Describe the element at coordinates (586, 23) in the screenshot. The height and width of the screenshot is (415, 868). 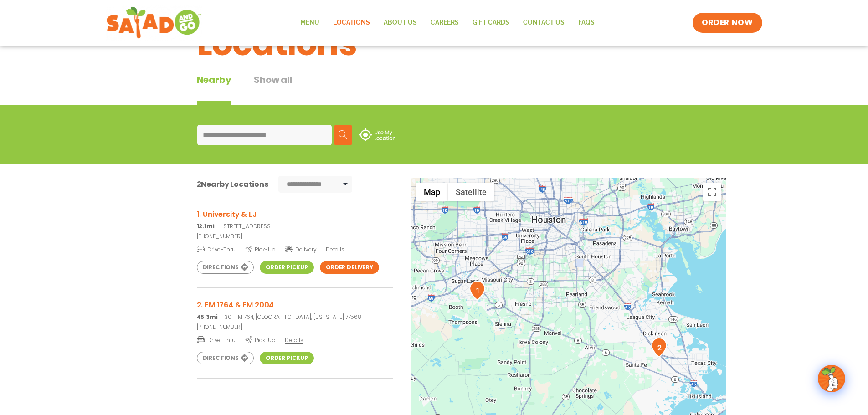
I see `a: FAQs` at that location.